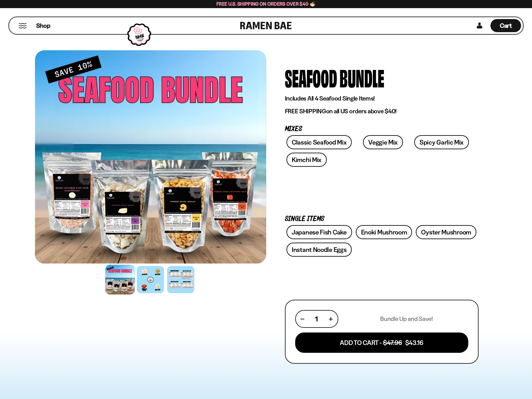 The height and width of the screenshot is (399, 532). Describe the element at coordinates (306, 159) in the screenshot. I see `a: Kimchi Mix` at that location.